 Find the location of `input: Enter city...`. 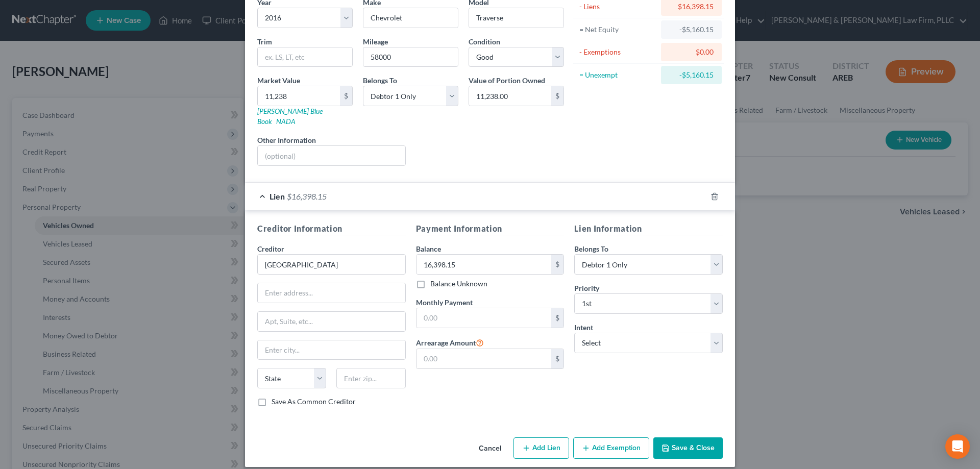

input: Enter city... is located at coordinates (331, 350).